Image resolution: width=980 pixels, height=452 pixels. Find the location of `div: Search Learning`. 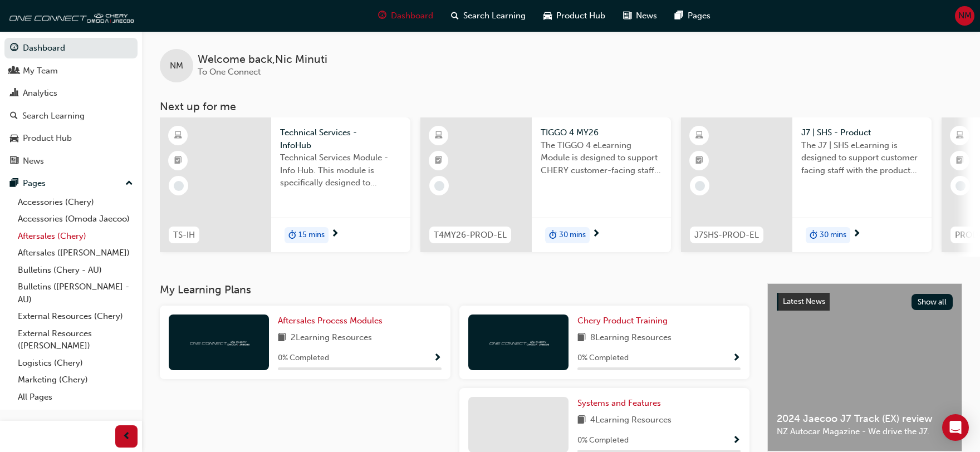

div: Search Learning is located at coordinates (54, 116).